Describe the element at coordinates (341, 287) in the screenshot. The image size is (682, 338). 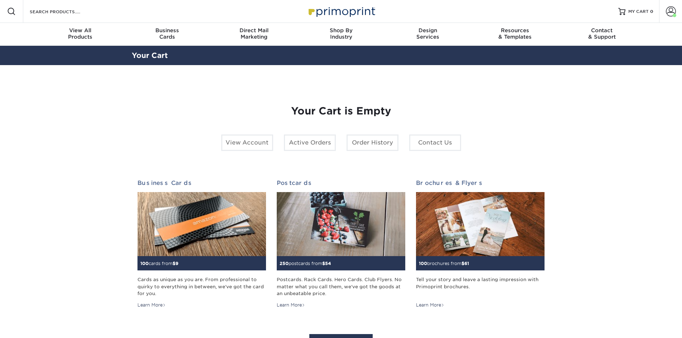
I see `div: Postcards. Rack Cards. Hero Cards. Club Flyers. No matter what you call them, we've got the goods...` at that location.